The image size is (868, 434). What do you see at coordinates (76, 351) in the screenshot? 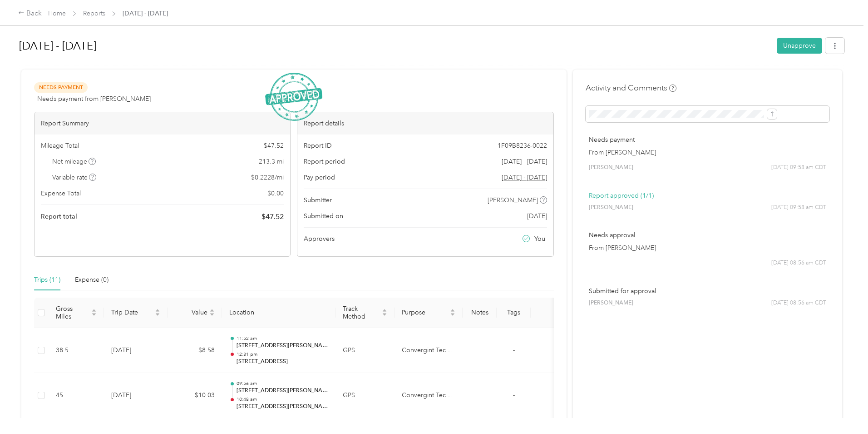
I see `td: 38.5` at bounding box center [76, 351].